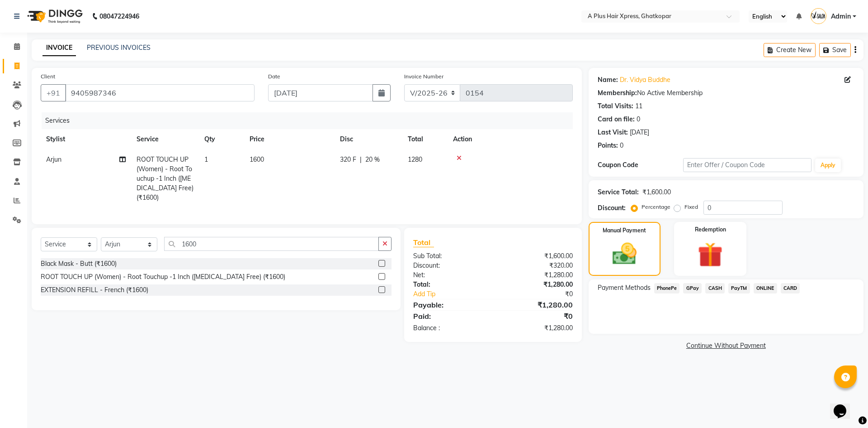 This screenshot has height=428, width=868. I want to click on input: Enter Offer / Coupon Code, so click(747, 164).